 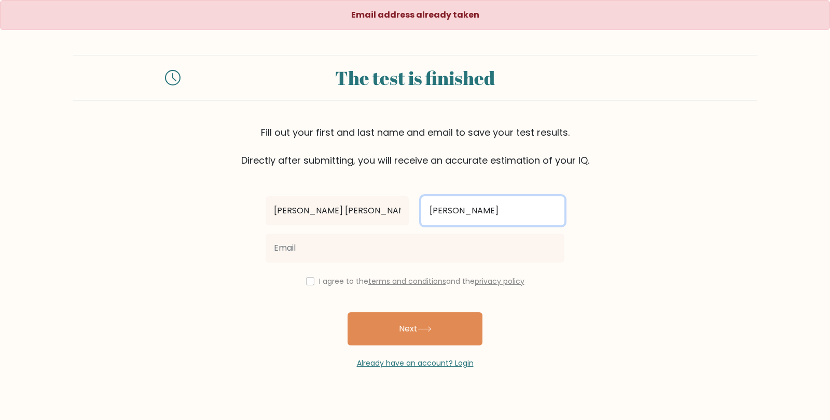 I want to click on label: I agree to the and the, so click(x=422, y=282).